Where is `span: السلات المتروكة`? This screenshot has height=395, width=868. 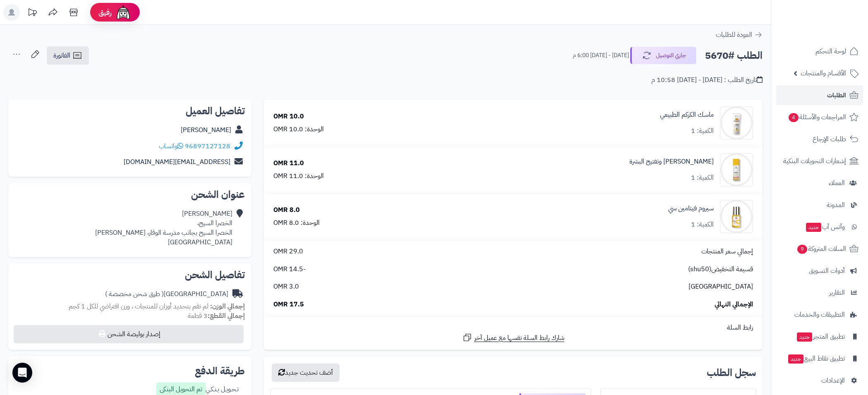
span: السلات المتروكة is located at coordinates (821, 249).